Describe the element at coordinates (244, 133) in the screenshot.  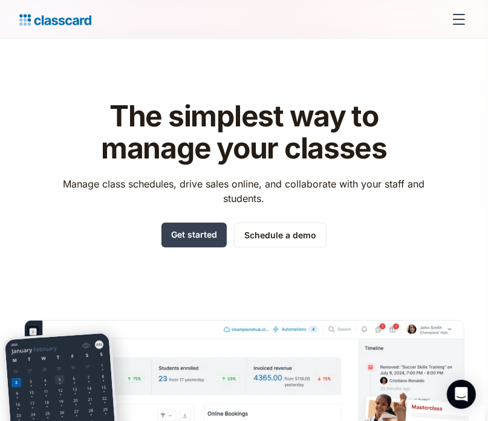
I see `h1: The simplest way to manage your classes` at that location.